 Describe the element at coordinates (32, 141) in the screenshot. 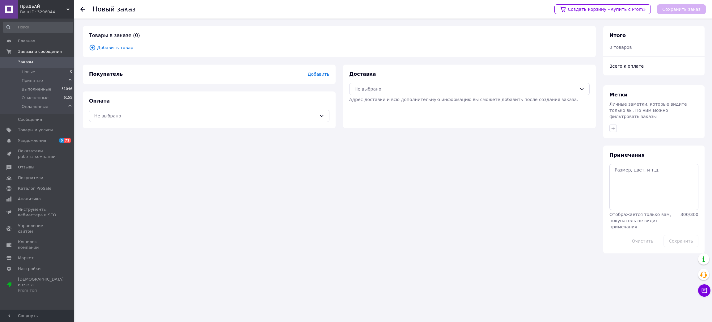

I see `span: Уведомления` at that location.